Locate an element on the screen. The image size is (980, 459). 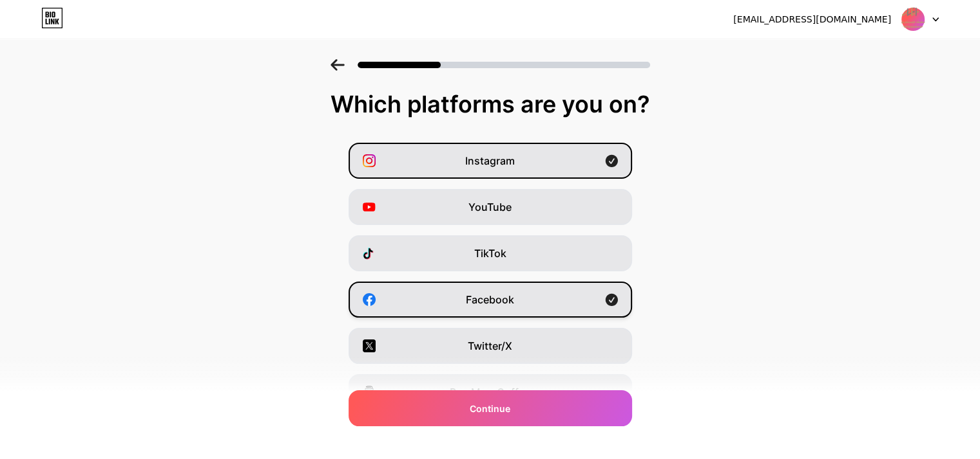
span: TikTok is located at coordinates (490, 253).